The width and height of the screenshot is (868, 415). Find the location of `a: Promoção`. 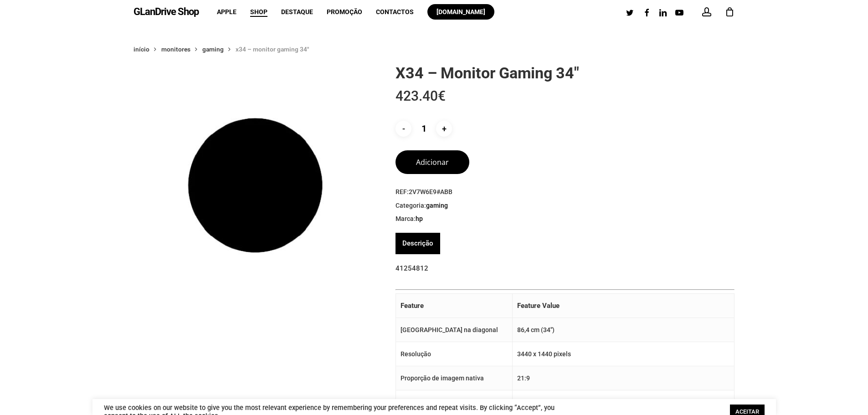

a: Promoção is located at coordinates (344, 12).